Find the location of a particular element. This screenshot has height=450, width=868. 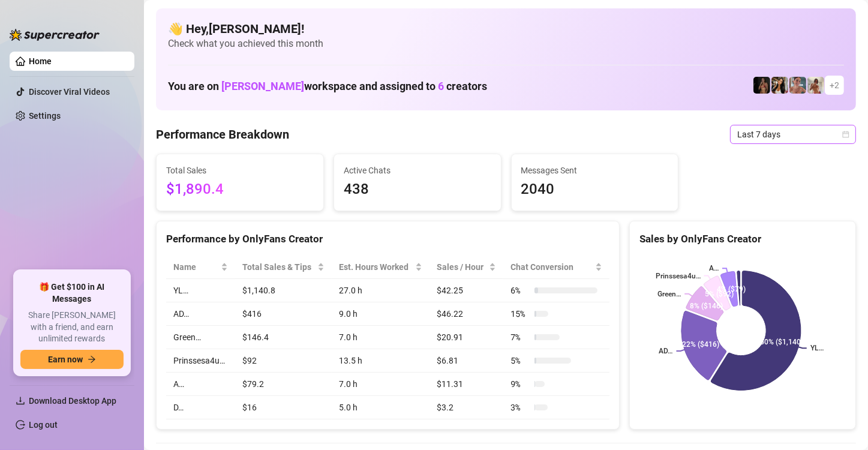

a: Discover Viral Videos is located at coordinates (69, 92).